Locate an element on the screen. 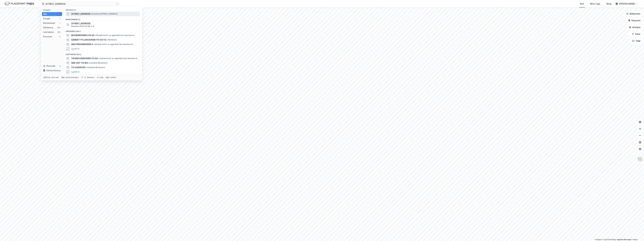 This screenshot has width=644, height=241. div: Alle is located at coordinates (45, 14).